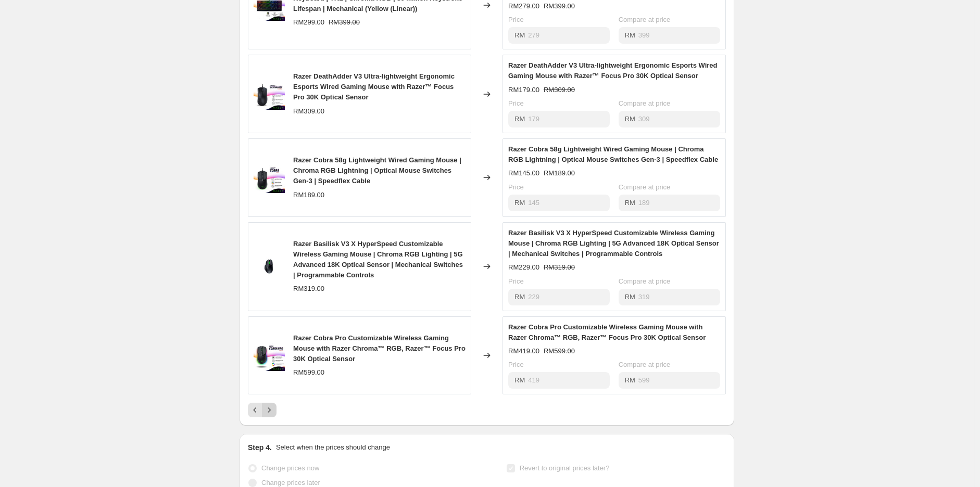  What do you see at coordinates (269, 355) in the screenshot?
I see `img: COBRAPROMAINCOVER_80x.jpg` at bounding box center [269, 355].